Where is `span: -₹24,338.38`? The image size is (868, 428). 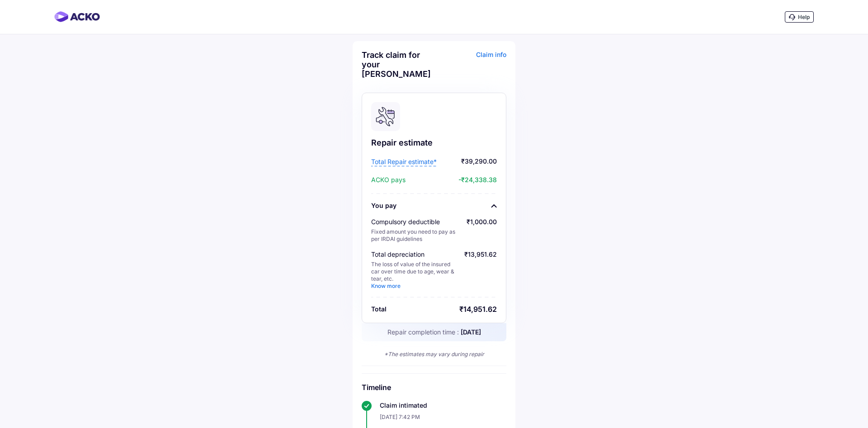
span: -₹24,338.38 is located at coordinates (452, 180).